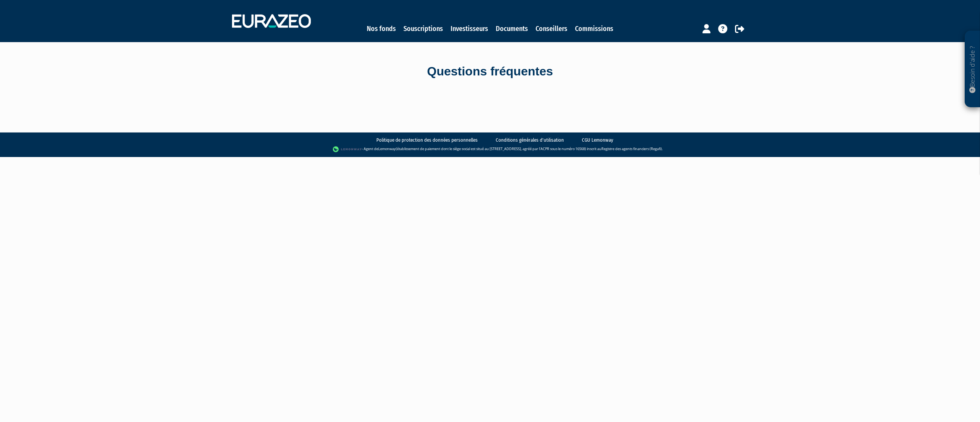 The height and width of the screenshot is (422, 980). I want to click on p: Besoin d'aide ?, so click(973, 70).